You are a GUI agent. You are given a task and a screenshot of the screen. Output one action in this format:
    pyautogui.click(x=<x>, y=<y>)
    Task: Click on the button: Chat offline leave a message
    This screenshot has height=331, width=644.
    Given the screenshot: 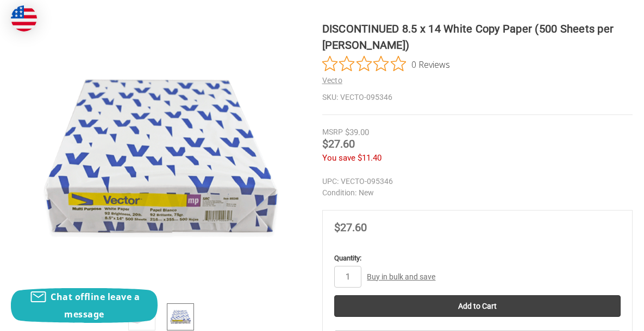 What is the action you would take?
    pyautogui.click(x=84, y=306)
    